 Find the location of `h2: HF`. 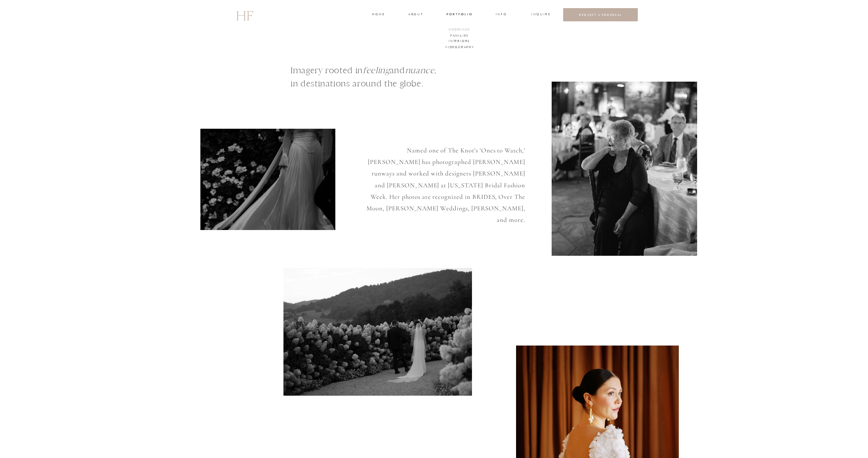

h2: HF is located at coordinates (244, 15).